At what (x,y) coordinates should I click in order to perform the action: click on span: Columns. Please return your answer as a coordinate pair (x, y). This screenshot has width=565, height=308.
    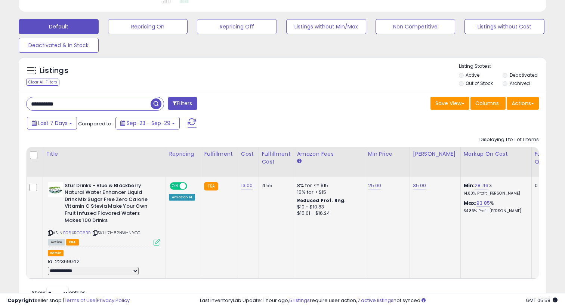
    Looking at the image, I should click on (487, 103).